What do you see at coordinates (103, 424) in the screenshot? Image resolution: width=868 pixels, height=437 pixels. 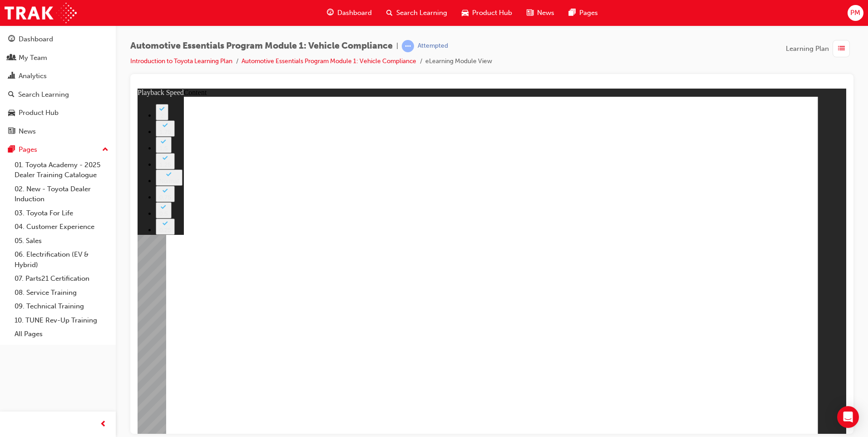 I see `span: prev-icon` at bounding box center [103, 424].